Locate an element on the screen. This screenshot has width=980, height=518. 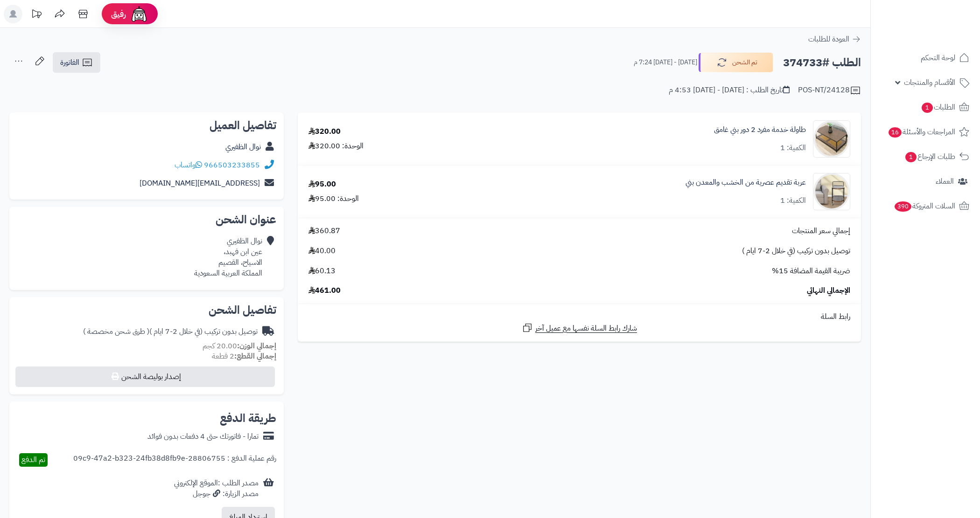
span: الطلبات is located at coordinates (938, 107).